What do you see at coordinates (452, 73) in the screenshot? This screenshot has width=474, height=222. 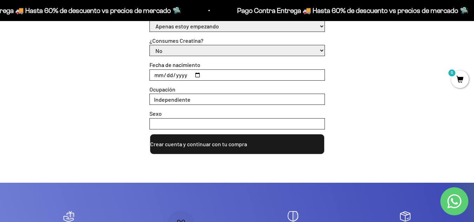 I see `mark: 0` at bounding box center [452, 73].